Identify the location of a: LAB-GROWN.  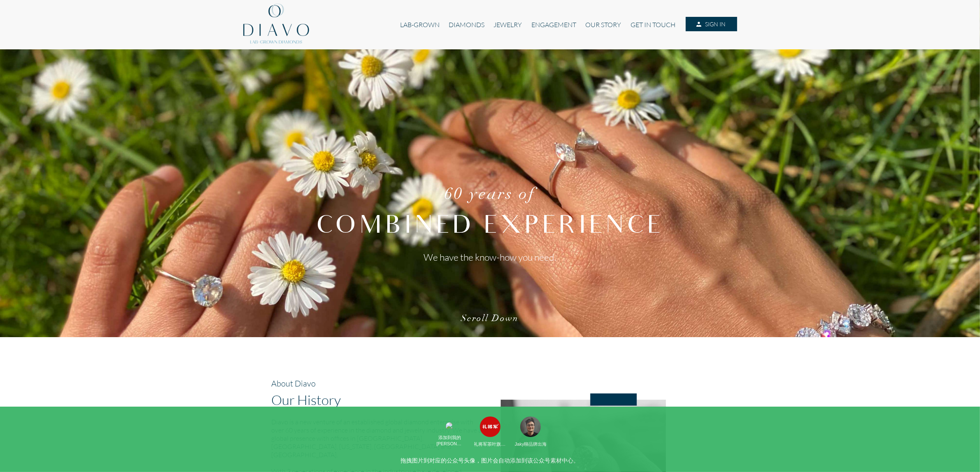
(420, 25).